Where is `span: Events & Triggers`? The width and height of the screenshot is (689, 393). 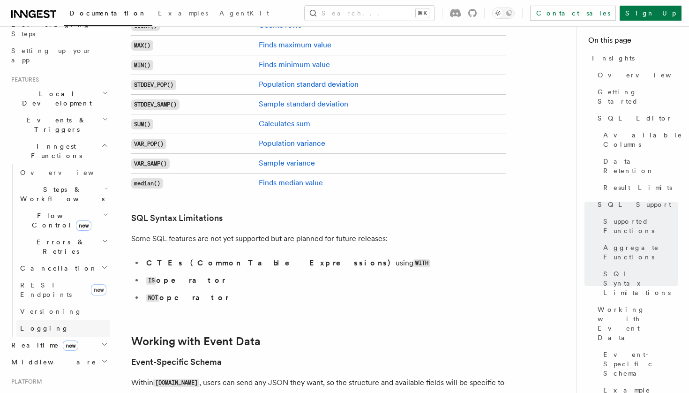 span: Events & Triggers is located at coordinates (55, 125).